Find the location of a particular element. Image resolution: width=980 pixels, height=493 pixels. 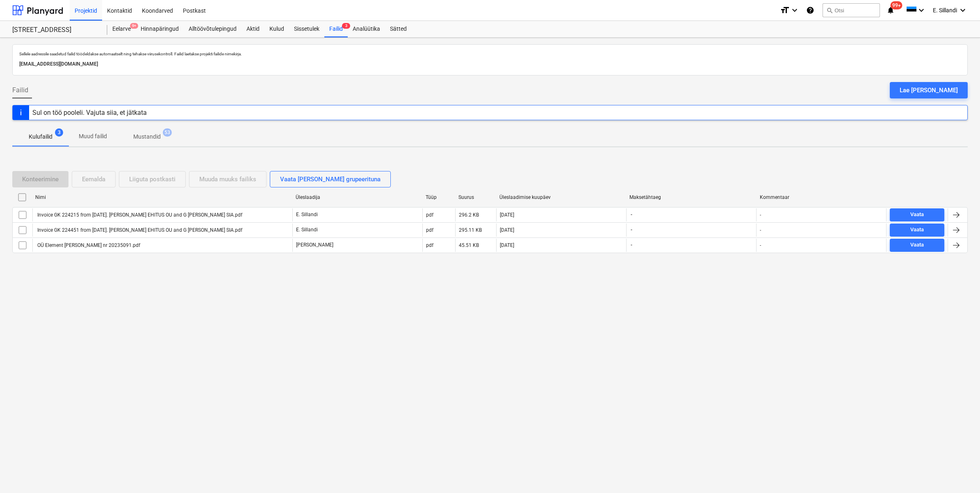

i: notifications is located at coordinates (891, 10).